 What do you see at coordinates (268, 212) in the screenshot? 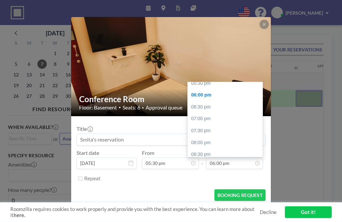
I see `a: Decline` at bounding box center [268, 212].